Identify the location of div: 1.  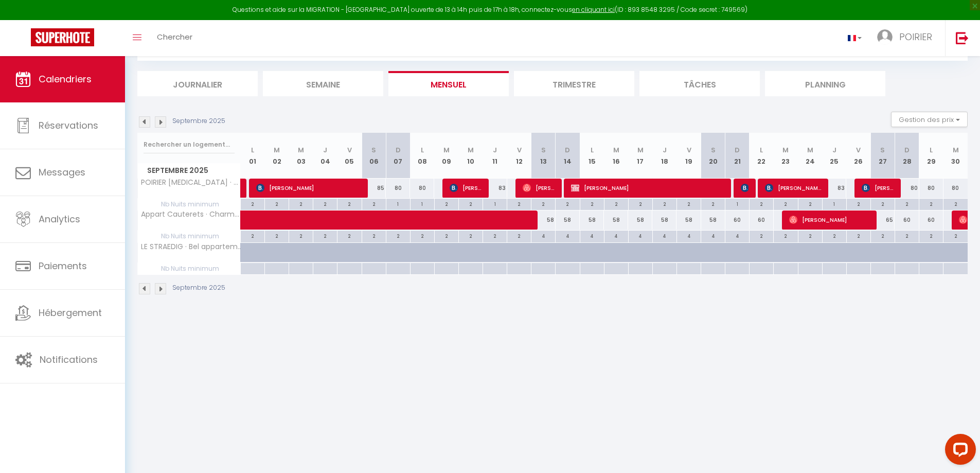
(398, 203).